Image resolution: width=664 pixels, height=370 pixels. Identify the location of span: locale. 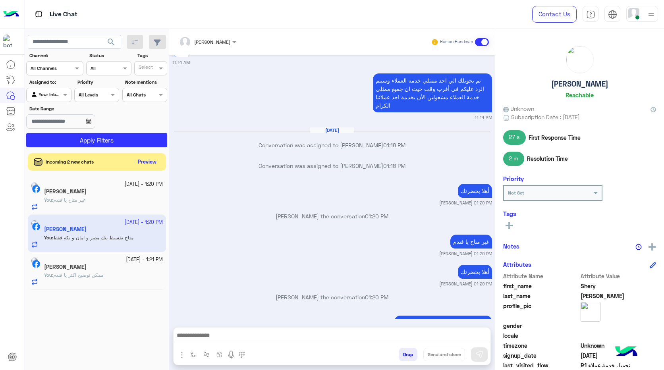
(541, 335).